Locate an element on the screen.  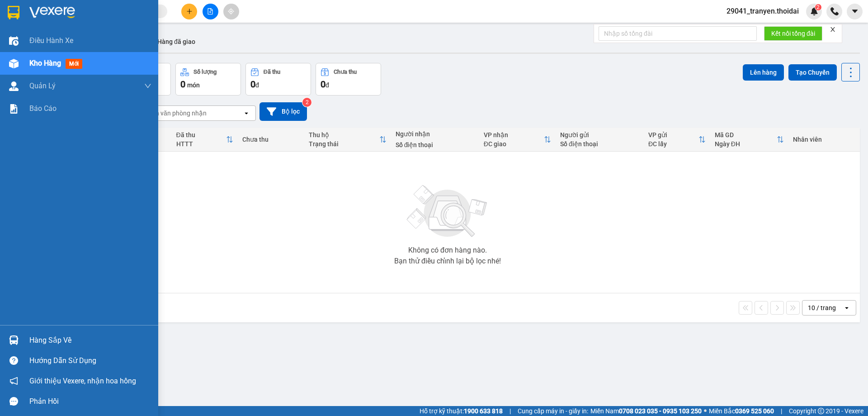
div: Nhân viên is located at coordinates (824, 140).